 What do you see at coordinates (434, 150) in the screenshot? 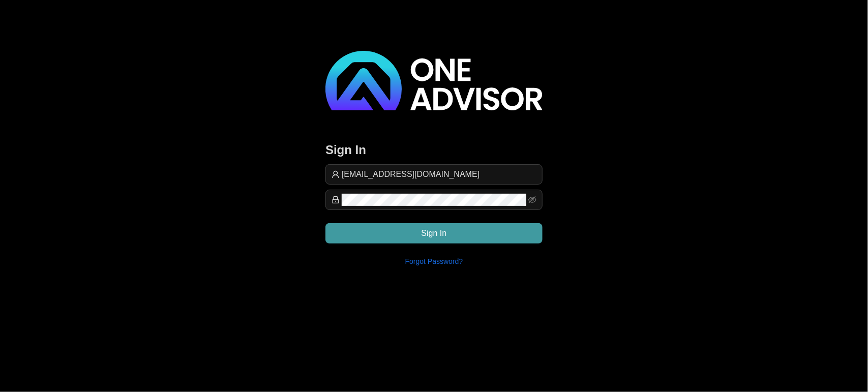
I see `h3: Sign In` at bounding box center [434, 150].